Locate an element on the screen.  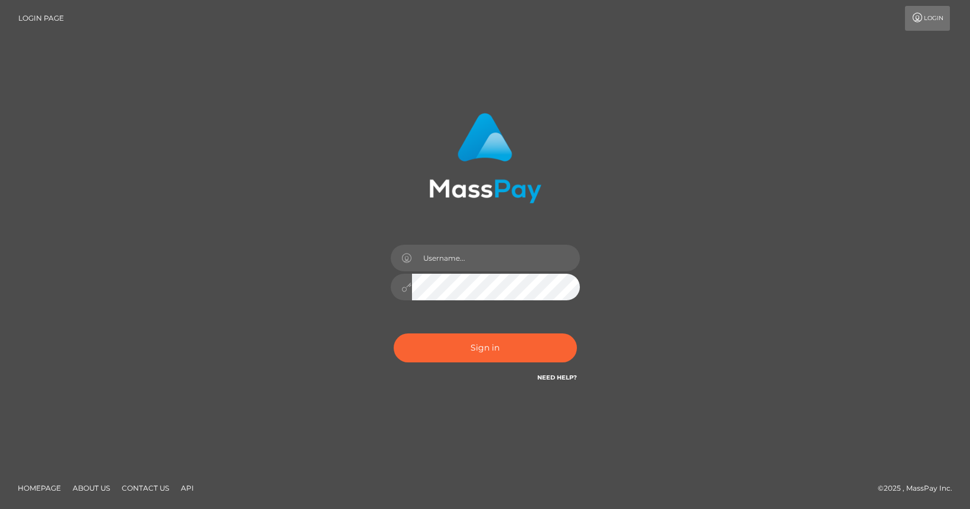
a: Login is located at coordinates (928, 18).